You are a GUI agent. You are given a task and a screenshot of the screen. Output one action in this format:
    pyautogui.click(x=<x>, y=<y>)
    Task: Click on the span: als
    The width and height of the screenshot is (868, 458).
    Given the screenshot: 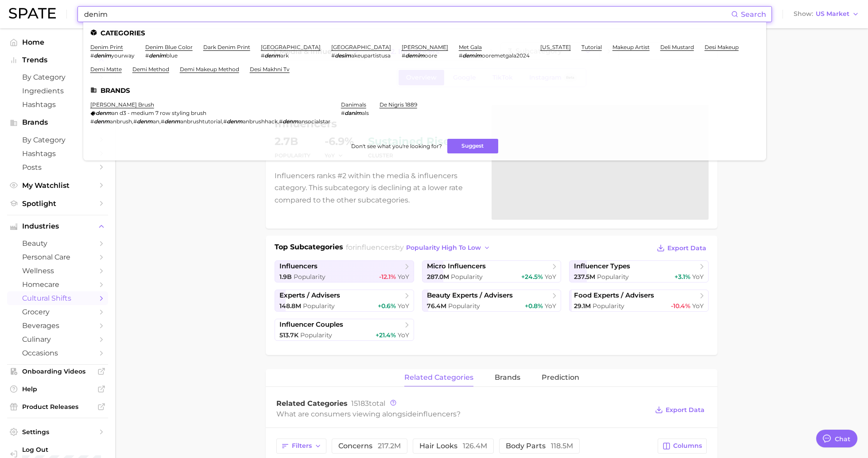 What is the action you would take?
    pyautogui.click(x=365, y=113)
    